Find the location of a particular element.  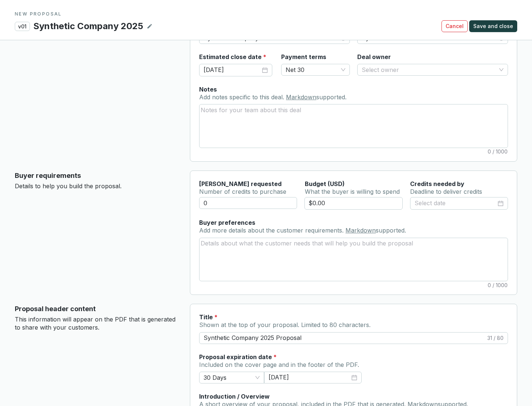

label: Introduction / Overview is located at coordinates (234, 396).